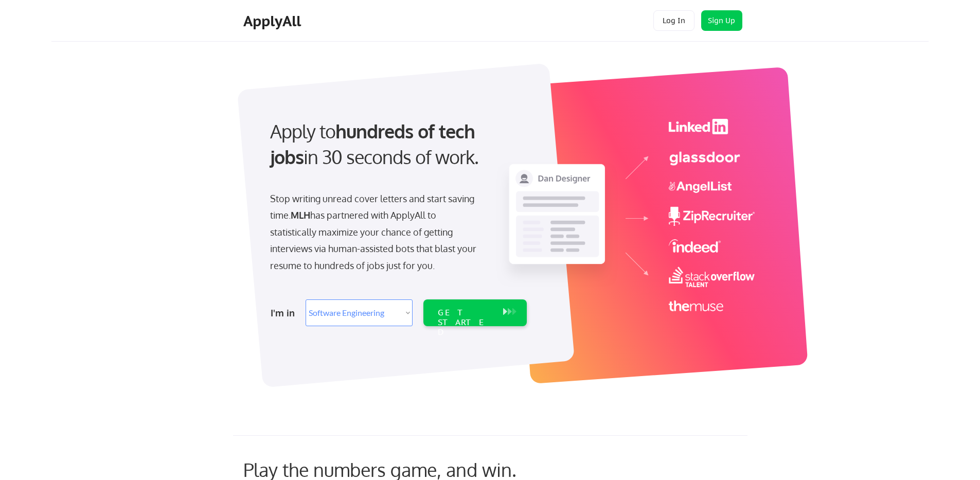 The image size is (980, 480). Describe the element at coordinates (674, 21) in the screenshot. I see `button: Log In` at that location.